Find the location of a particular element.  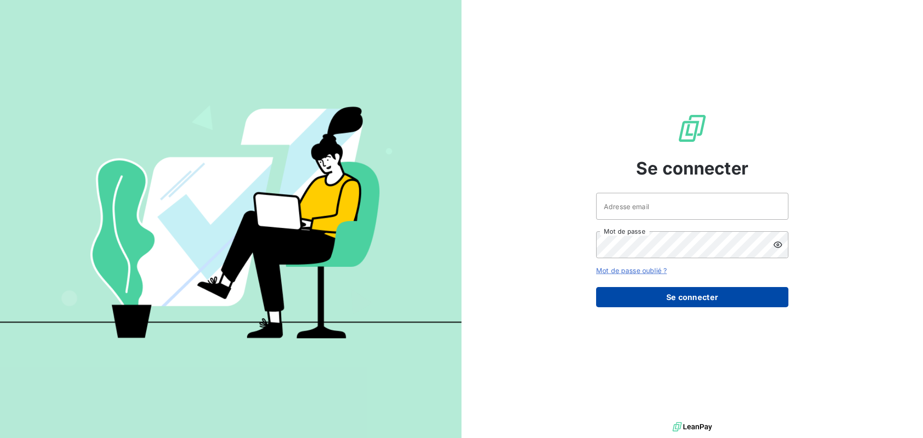

span: Se connecter is located at coordinates (692, 168).